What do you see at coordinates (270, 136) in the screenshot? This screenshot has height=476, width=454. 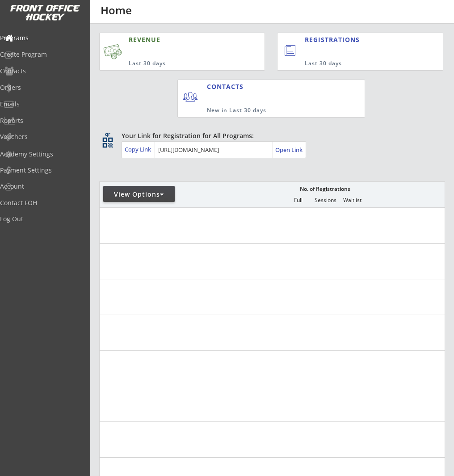 I see `div: Your Link for Registration for All Programs:` at bounding box center [270, 136].